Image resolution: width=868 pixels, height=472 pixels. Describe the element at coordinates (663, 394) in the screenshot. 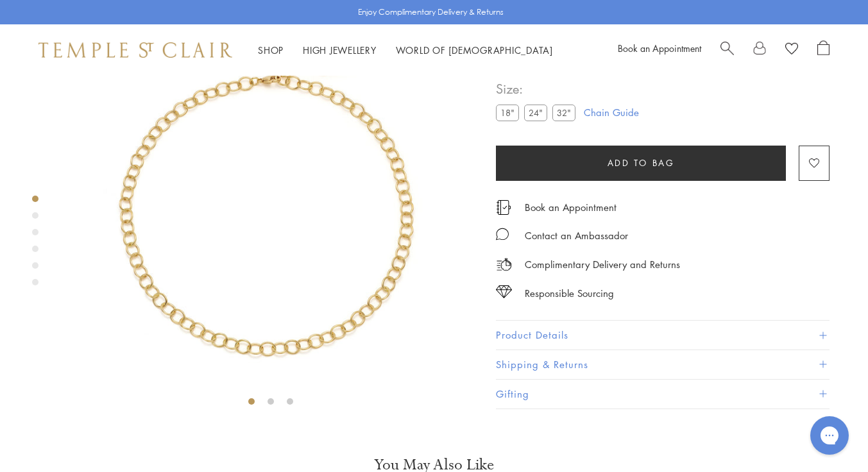

I see `button: Gifting` at that location.